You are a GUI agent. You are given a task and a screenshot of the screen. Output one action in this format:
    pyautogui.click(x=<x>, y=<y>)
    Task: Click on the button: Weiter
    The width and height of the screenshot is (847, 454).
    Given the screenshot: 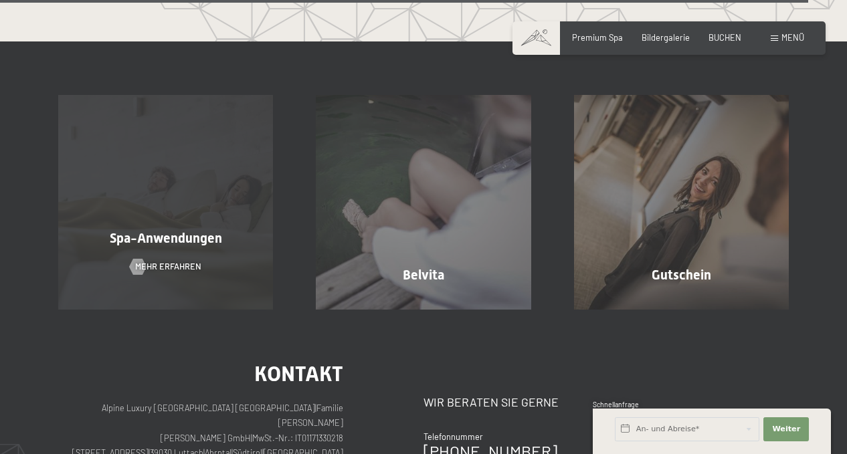 What is the action you would take?
    pyautogui.click(x=786, y=429)
    